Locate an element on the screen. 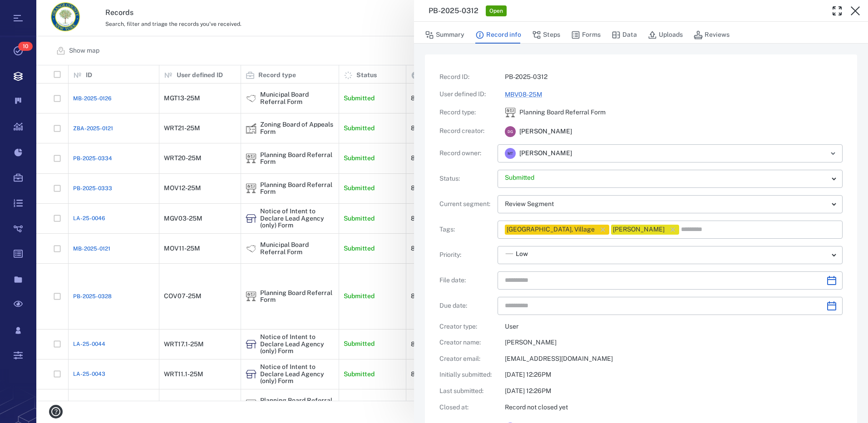  p: Creator email : is located at coordinates (467, 359).